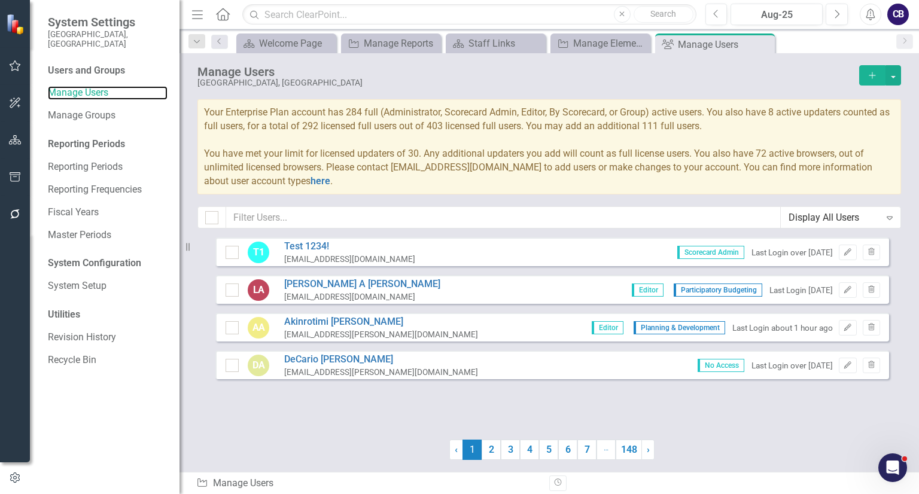  I want to click on div: Display All Users, so click(834, 218).